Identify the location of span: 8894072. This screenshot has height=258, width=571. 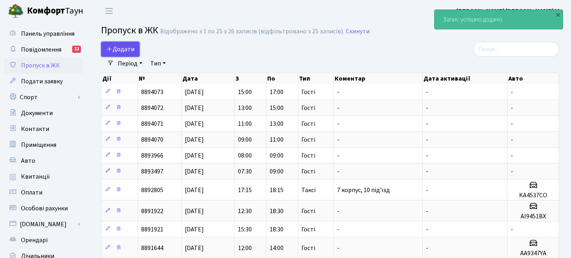
(152, 108).